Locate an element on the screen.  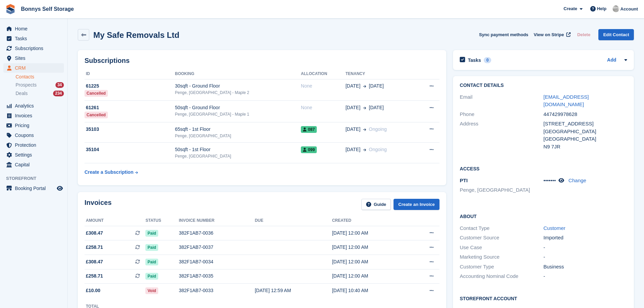
h2: Subscriptions is located at coordinates (262, 60).